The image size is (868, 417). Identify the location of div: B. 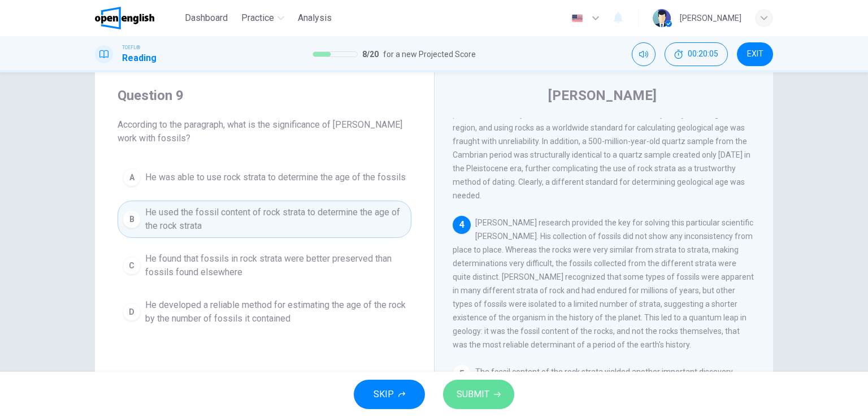
(132, 219).